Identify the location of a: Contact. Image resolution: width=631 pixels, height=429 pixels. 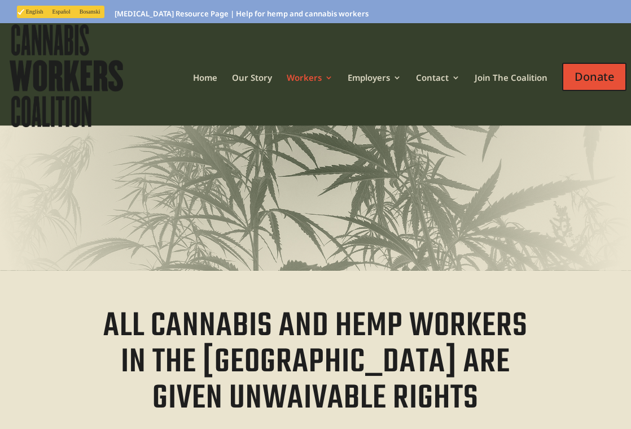
(438, 92).